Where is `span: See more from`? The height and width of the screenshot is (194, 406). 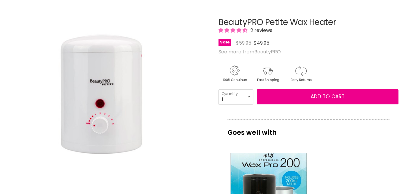
span: See more from is located at coordinates (249, 51).